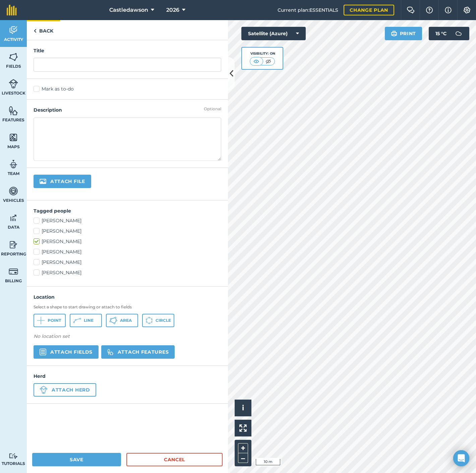  Describe the element at coordinates (461, 458) in the screenshot. I see `div: Open Intercom Messenger` at that location.